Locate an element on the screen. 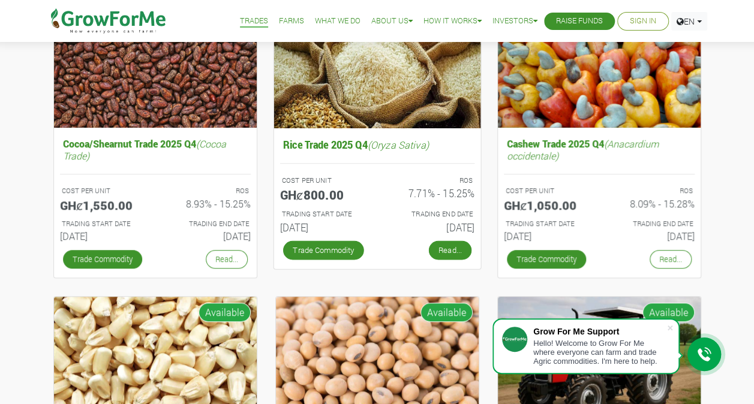 The width and height of the screenshot is (754, 404). a: Farms is located at coordinates (292, 21).